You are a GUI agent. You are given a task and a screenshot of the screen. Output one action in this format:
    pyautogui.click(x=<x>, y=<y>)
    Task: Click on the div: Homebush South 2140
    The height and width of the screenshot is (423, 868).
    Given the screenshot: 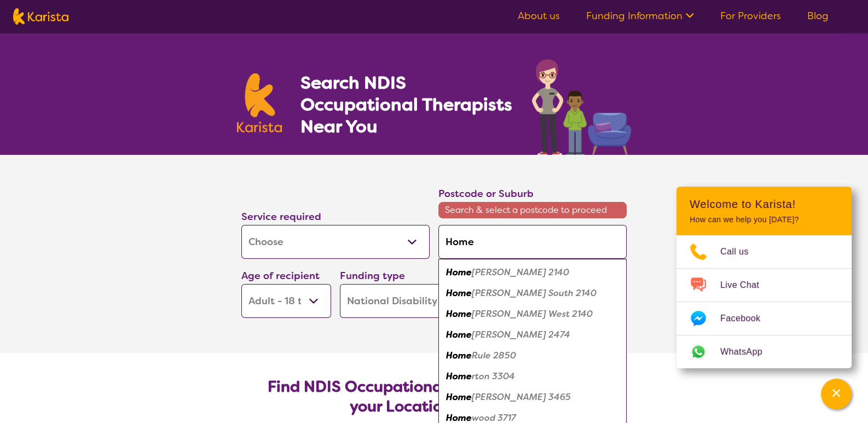 What is the action you would take?
    pyautogui.click(x=533, y=294)
    